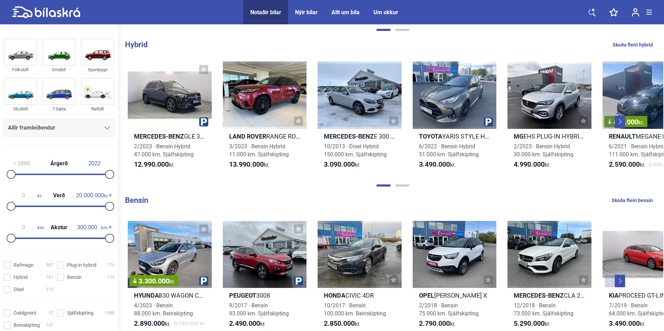  Describe the element at coordinates (24, 265) in the screenshot. I see `span: Rafmagn` at that location.